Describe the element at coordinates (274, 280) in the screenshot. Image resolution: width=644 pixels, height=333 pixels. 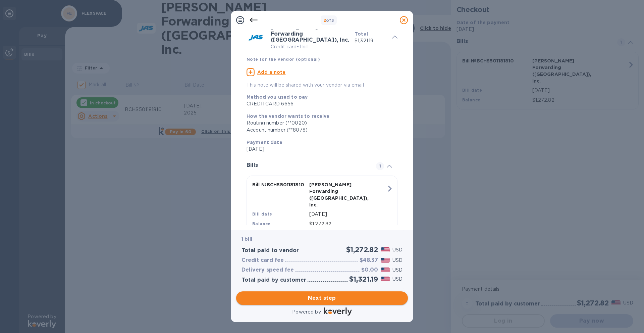
I see `h3: Total paid by customer` at that location.